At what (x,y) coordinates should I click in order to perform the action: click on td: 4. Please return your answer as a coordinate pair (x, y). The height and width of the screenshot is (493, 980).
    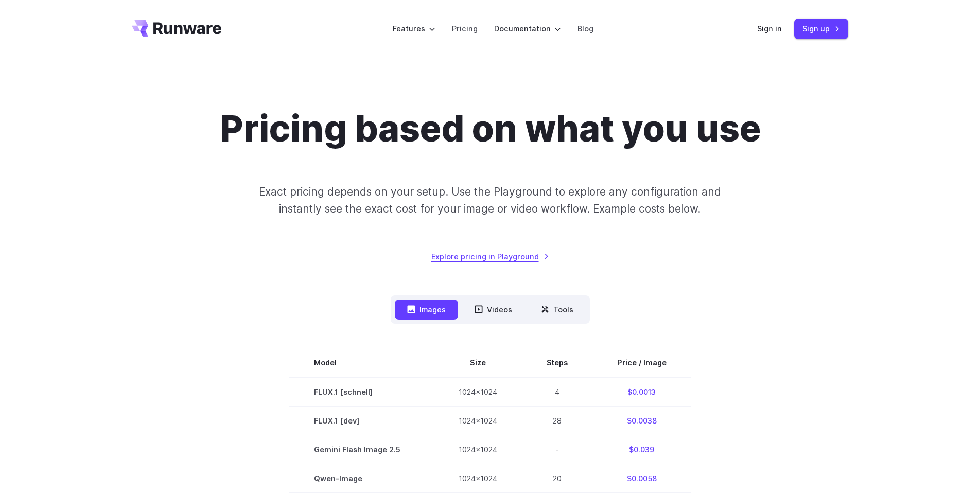
    Looking at the image, I should click on (557, 392).